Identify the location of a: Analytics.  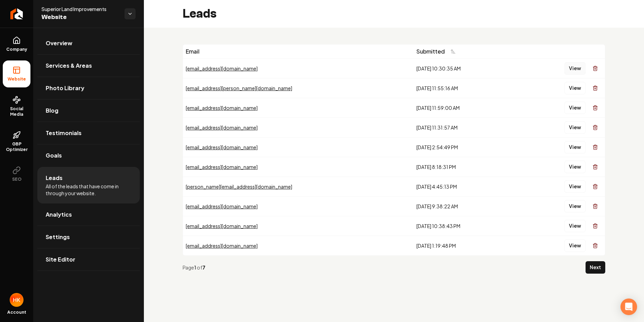
(88, 215).